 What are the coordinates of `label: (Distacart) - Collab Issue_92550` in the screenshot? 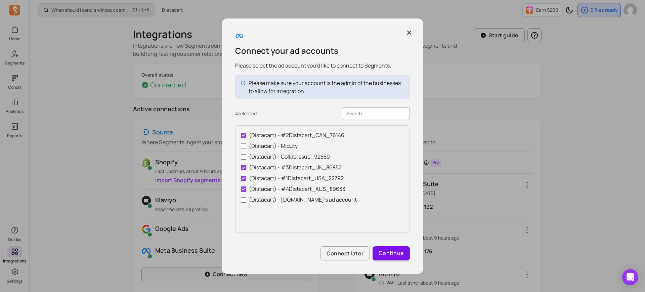 It's located at (323, 157).